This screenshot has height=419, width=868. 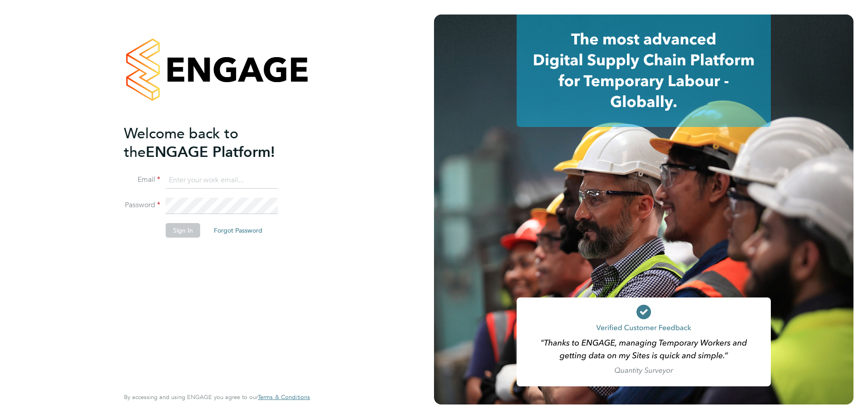 I want to click on span: Welcome back to the, so click(x=181, y=143).